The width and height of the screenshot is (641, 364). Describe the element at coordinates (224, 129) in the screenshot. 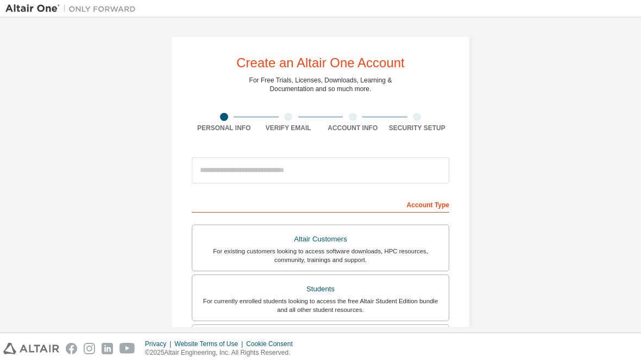

I see `div: Personal Info` at that location.